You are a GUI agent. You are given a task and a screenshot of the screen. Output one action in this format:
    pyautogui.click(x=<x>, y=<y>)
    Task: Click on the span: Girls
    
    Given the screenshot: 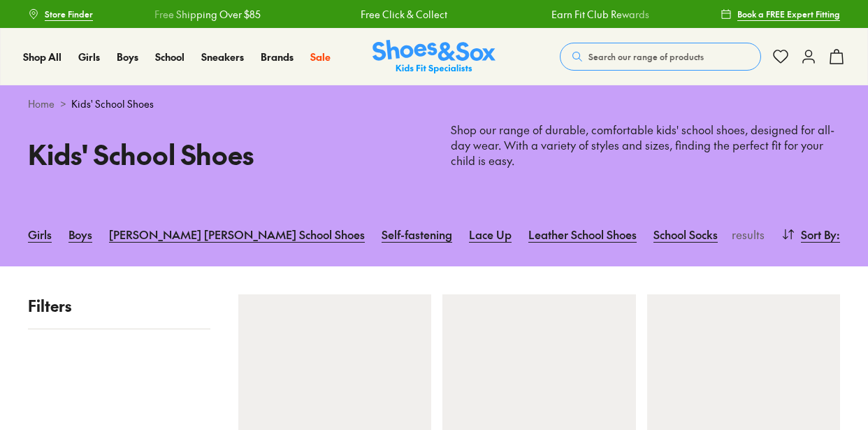 What is the action you would take?
    pyautogui.click(x=89, y=57)
    